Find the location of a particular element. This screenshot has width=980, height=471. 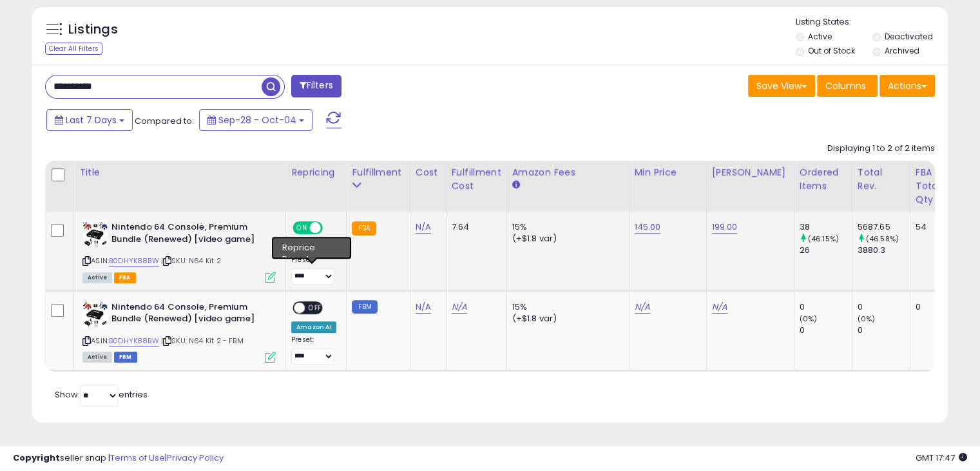

a: 199.00 is located at coordinates (725, 227).